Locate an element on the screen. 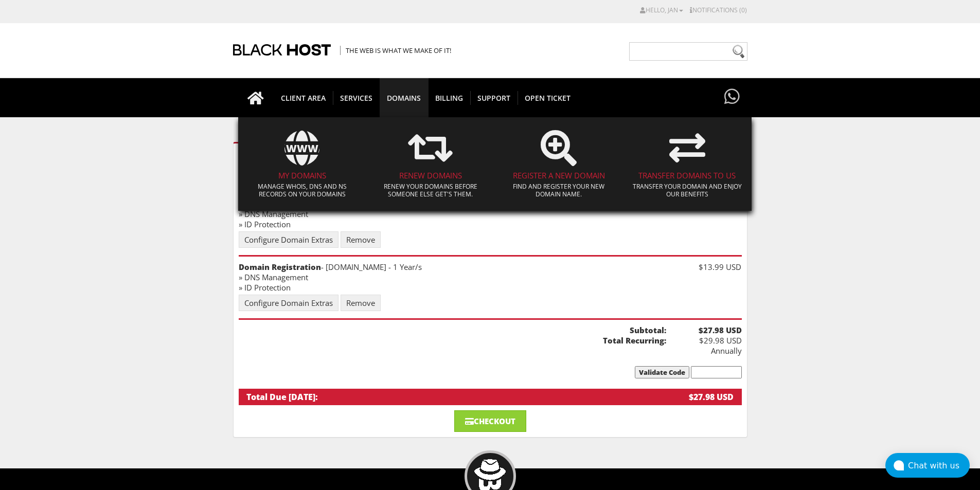 This screenshot has width=980, height=490. a: Transfer Domains to Us Transfer your domain and enjoy our benefits is located at coordinates (688, 164).